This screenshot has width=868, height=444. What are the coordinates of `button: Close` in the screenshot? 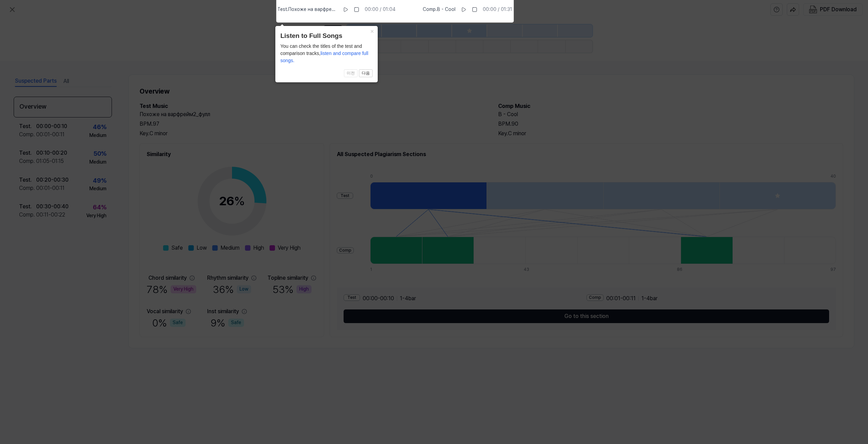 It's located at (372, 31).